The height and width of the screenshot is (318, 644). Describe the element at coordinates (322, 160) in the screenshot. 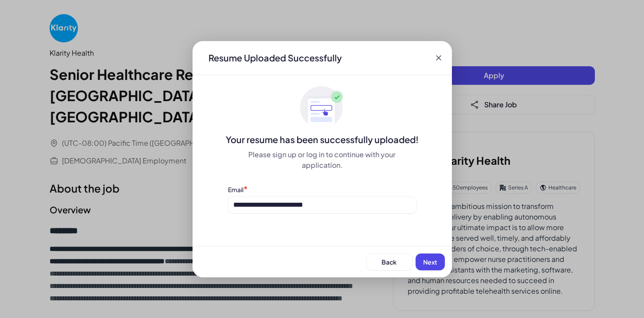

I see `div: Please sign up or log in to continue with your application.` at that location.